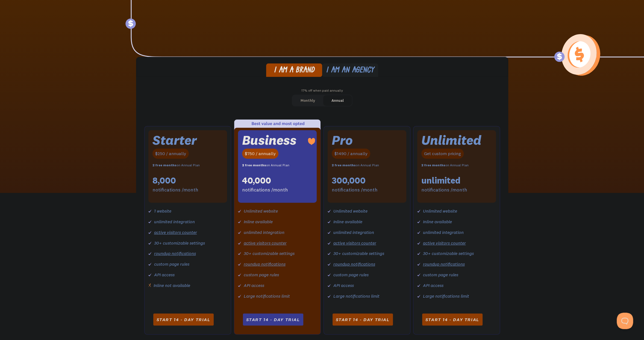 The image size is (644, 340). I want to click on div: Monthly, so click(308, 101).